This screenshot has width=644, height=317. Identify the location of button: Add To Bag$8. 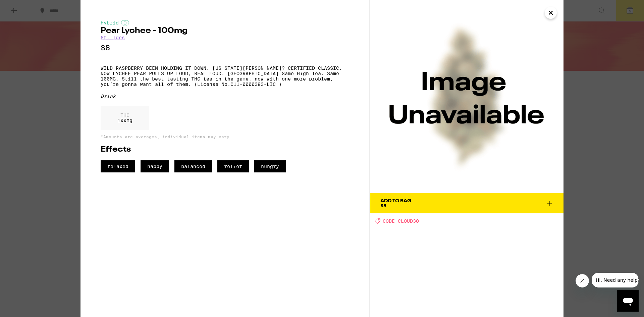
(467, 203).